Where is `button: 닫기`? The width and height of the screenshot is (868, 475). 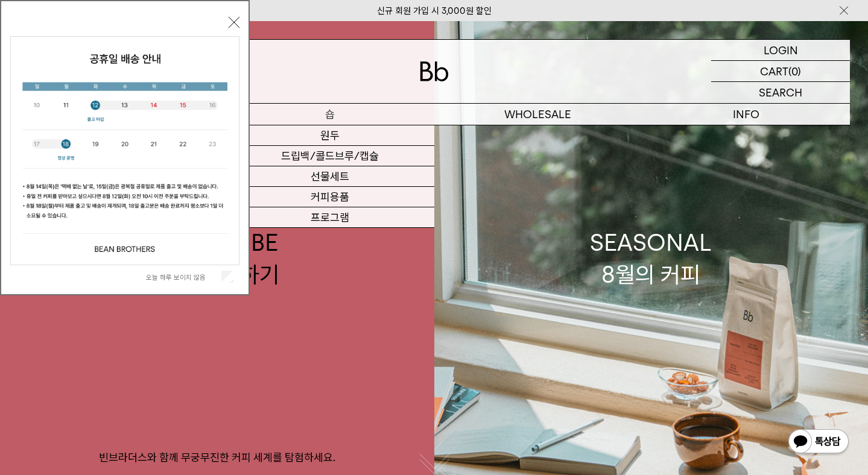 button: 닫기 is located at coordinates (234, 23).